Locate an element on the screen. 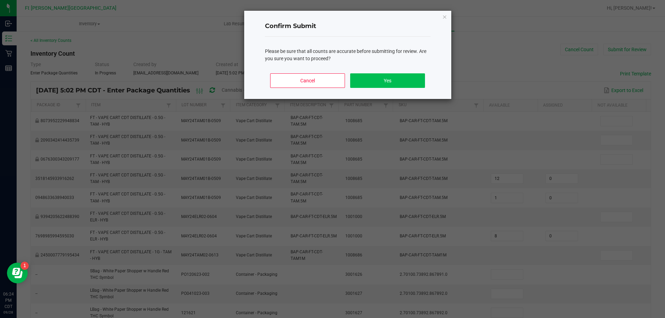 This screenshot has height=318, width=665. span: 1 is located at coordinates (4, 4).